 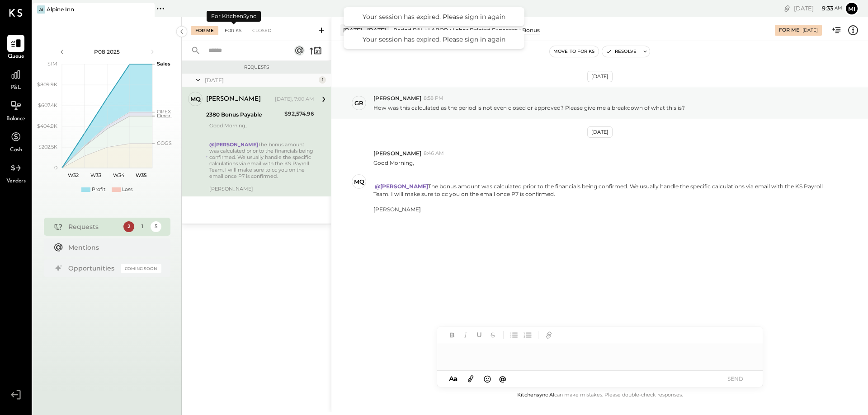 What do you see at coordinates (16, 79) in the screenshot?
I see `a: P&L` at bounding box center [16, 79].